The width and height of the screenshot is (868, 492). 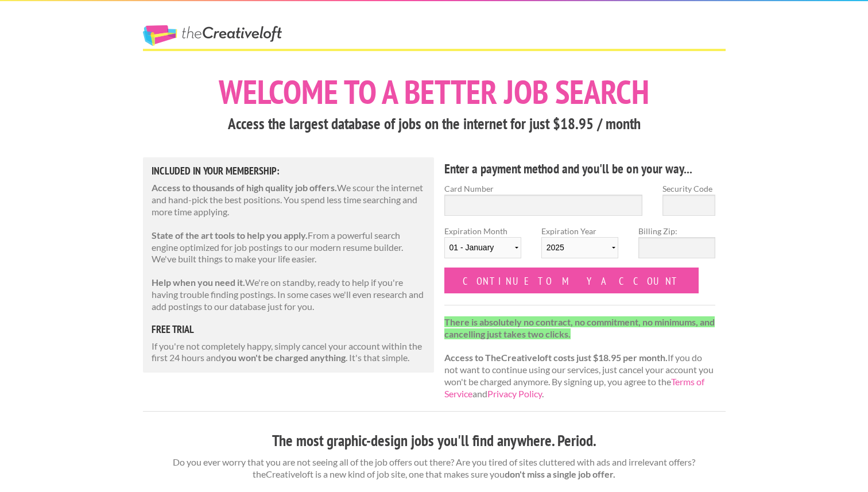 What do you see at coordinates (288, 200) in the screenshot?
I see `p: We scour the internet and hand-pick the best positions. You spend less time searching and more ti...` at bounding box center [288, 200].